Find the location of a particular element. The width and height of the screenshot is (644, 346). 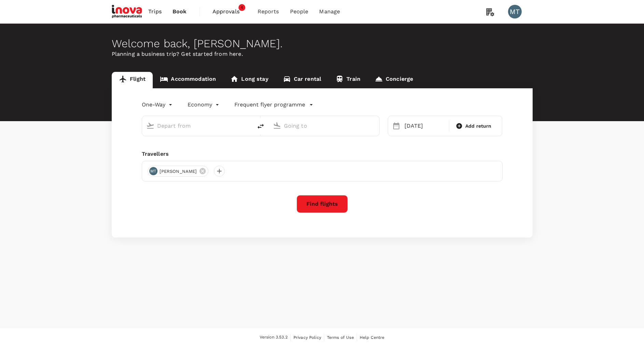

span: Manage is located at coordinates (329, 12).